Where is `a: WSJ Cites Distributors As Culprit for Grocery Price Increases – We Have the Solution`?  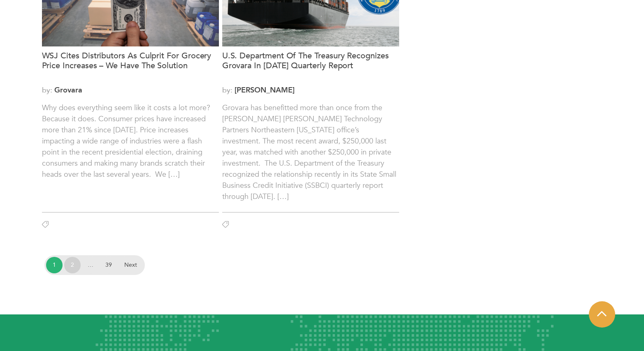
a: WSJ Cites Distributors As Culprit for Grocery Price Increases – We Have the Solution is located at coordinates (131, 66).